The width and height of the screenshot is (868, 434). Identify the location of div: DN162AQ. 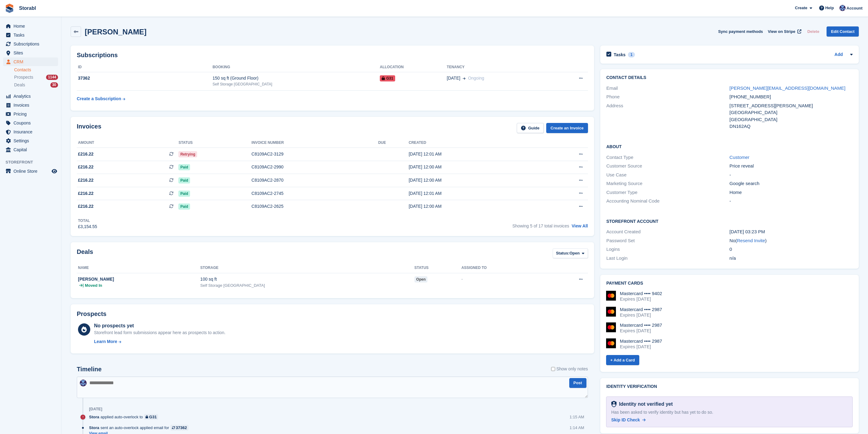
(791, 127).